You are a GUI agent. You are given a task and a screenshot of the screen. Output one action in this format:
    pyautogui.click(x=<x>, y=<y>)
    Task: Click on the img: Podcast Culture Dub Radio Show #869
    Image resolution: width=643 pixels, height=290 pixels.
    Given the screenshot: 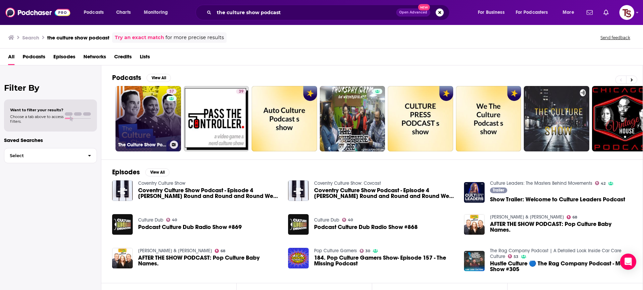 What is the action you would take?
    pyautogui.click(x=122, y=224)
    